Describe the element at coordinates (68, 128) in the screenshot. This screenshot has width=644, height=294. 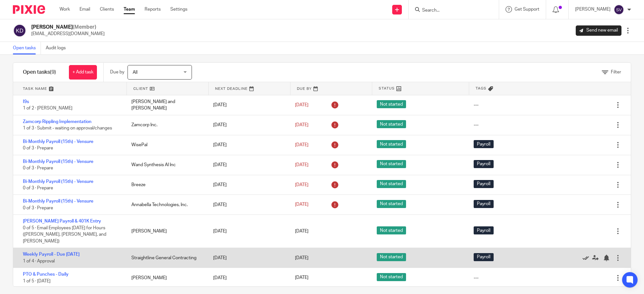
I see `span: 1 of 3 · Submit - waiting on approval/changes` at that location.